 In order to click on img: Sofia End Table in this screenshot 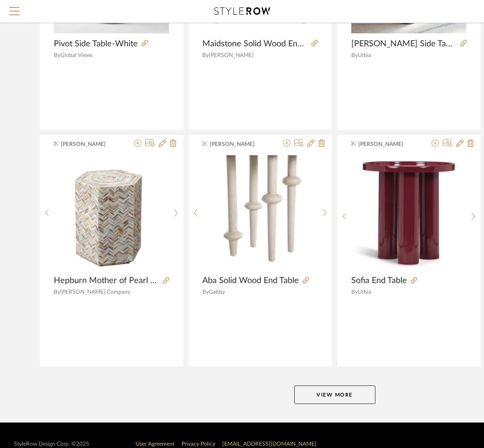, I will do `click(409, 213)`.